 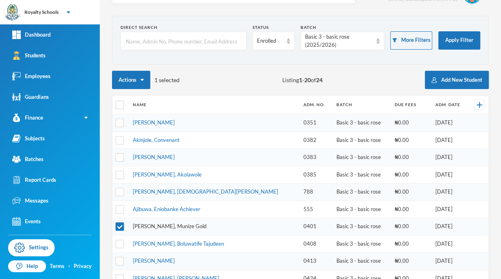 What do you see at coordinates (28, 159) in the screenshot?
I see `div: Batches` at bounding box center [28, 159].